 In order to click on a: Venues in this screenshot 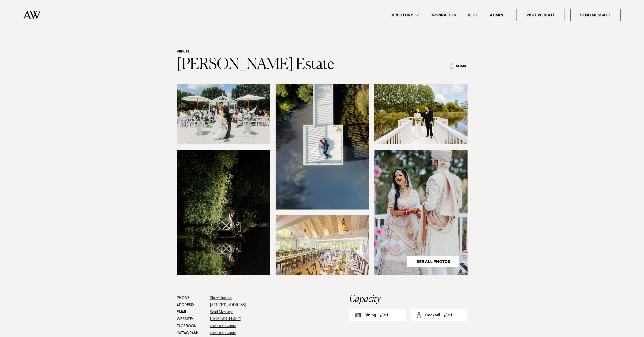, I will do `click(183, 52)`.